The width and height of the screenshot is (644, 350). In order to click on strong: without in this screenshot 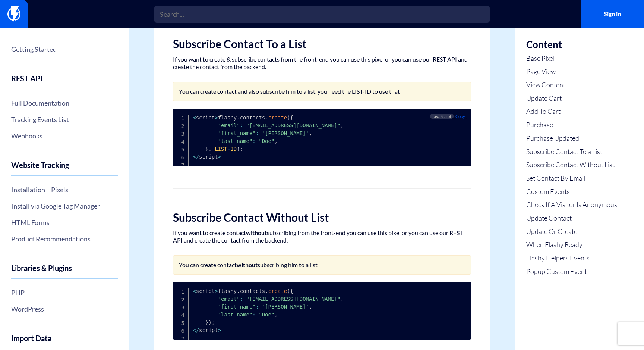, I will do `click(257, 232)`.